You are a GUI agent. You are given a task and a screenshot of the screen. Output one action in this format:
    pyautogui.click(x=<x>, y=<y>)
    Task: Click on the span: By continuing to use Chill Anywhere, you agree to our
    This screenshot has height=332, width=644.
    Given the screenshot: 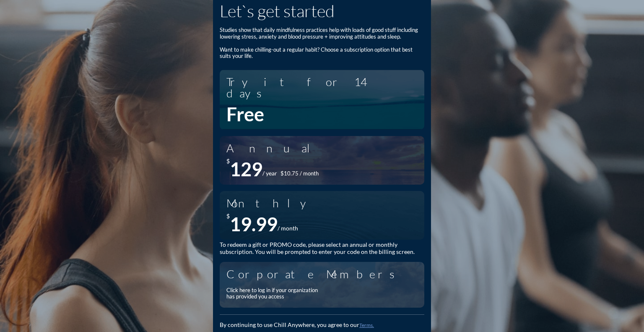 What is the action you would take?
    pyautogui.click(x=289, y=324)
    